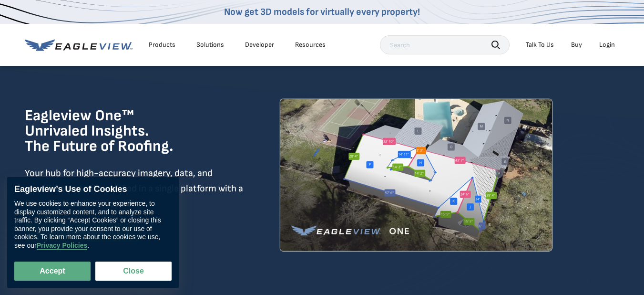  Describe the element at coordinates (53, 271) in the screenshot. I see `button: Accept` at that location.